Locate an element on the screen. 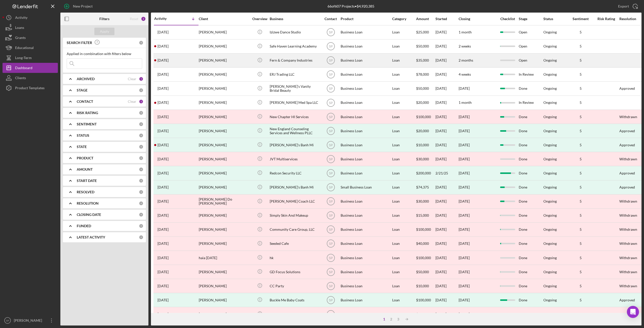 The image size is (644, 328). div: Small Business Loan is located at coordinates (365, 188).